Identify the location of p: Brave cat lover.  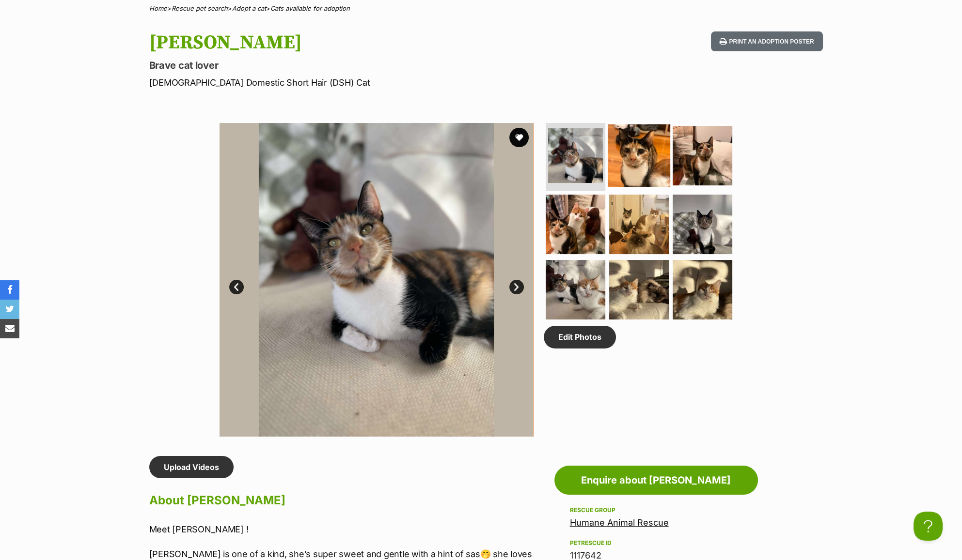
(354, 65).